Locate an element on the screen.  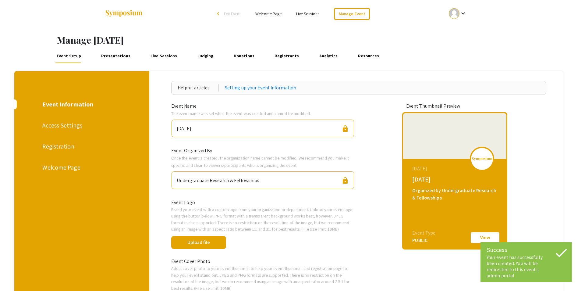
div: Access Settings is located at coordinates (81, 125).